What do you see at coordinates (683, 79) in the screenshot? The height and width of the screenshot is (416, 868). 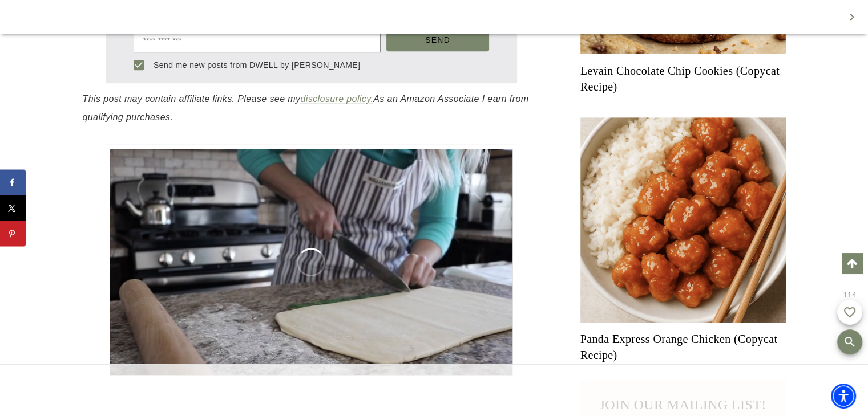 I see `a: Levain Chocolate Chip Cookies (Copycat Recipe)` at bounding box center [683, 79].